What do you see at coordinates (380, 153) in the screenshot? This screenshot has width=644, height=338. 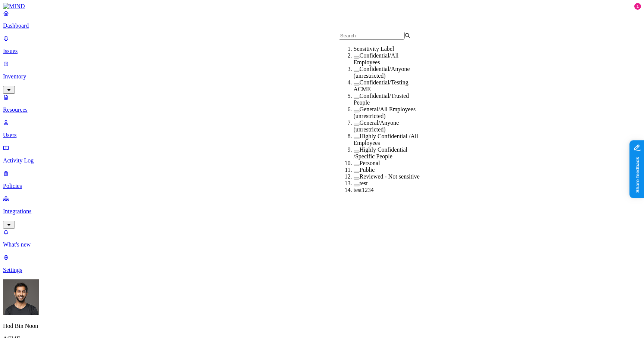 I see `label: Highly Confidential /Specific People` at bounding box center [380, 153].